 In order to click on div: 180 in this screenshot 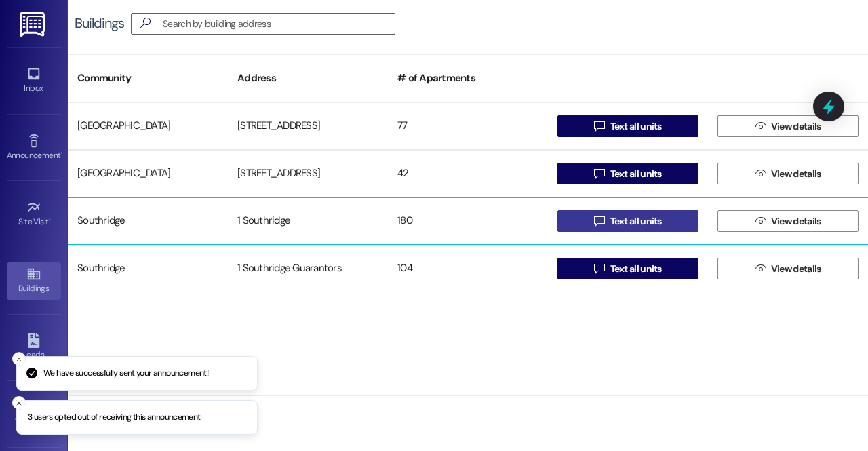, I will do `click(468, 221)`.